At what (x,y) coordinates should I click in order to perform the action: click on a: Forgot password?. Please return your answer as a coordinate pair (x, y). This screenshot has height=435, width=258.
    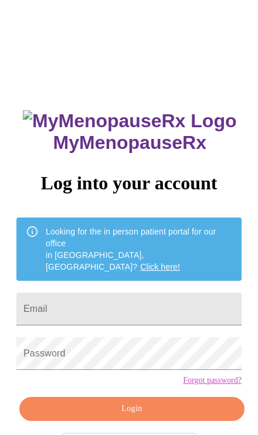
    Looking at the image, I should click on (212, 380).